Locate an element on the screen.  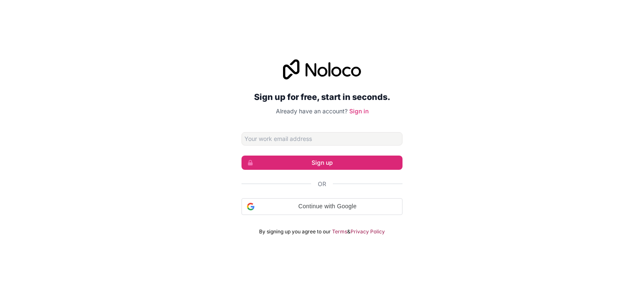
span: By signing up you agree to our is located at coordinates (294, 232).